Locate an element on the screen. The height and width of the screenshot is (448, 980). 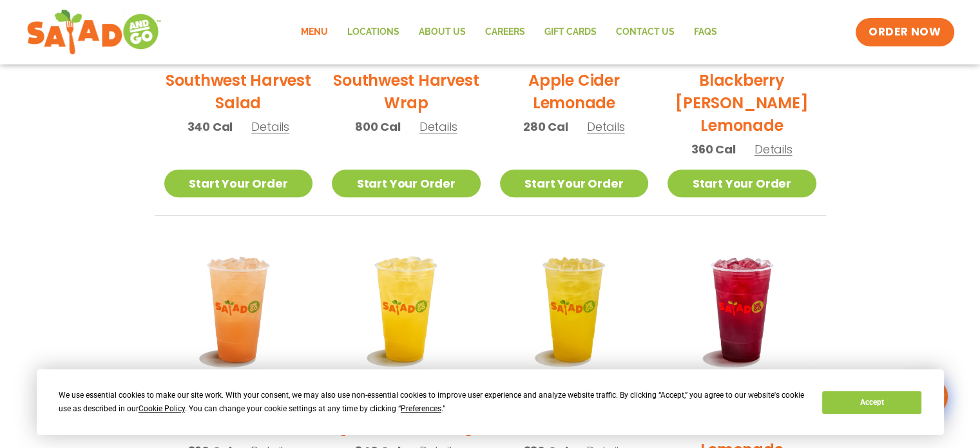
img: new-SAG-logo-768×292 is located at coordinates (94, 32).